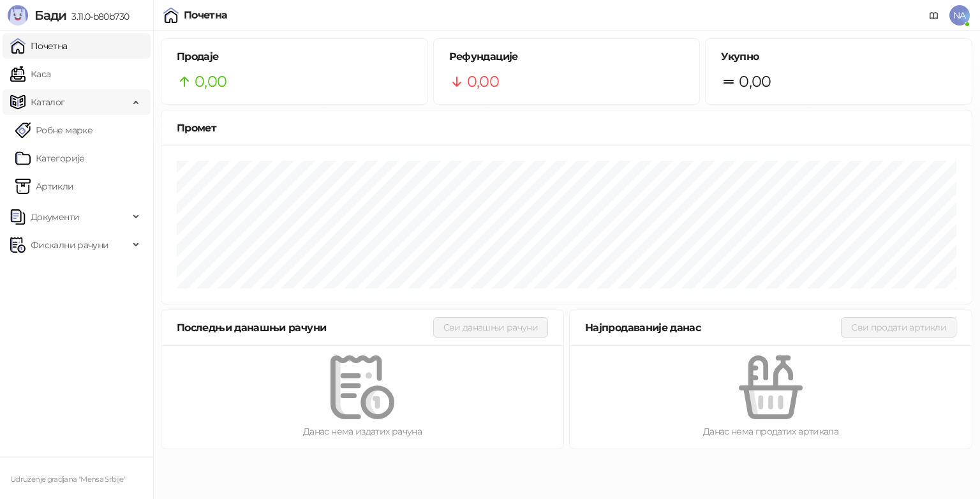 This screenshot has width=980, height=499. I want to click on h5: Рефундације, so click(567, 56).